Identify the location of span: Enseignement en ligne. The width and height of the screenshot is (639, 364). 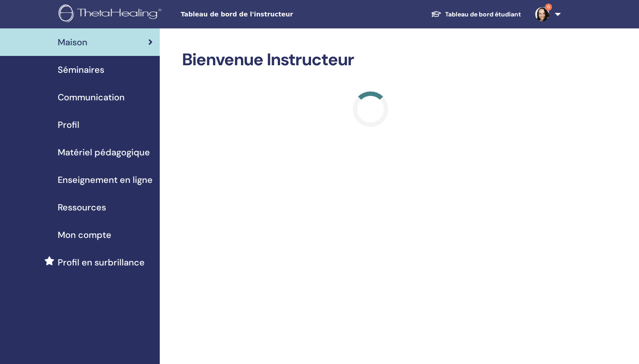
(105, 180).